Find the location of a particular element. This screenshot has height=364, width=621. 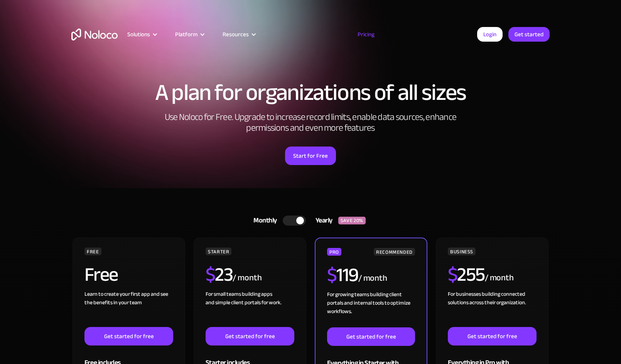

div: Monthly is located at coordinates (263, 221).